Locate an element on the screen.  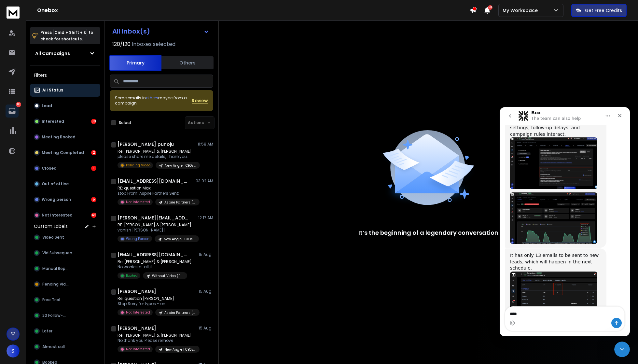
span: others is located at coordinates (152, 97).